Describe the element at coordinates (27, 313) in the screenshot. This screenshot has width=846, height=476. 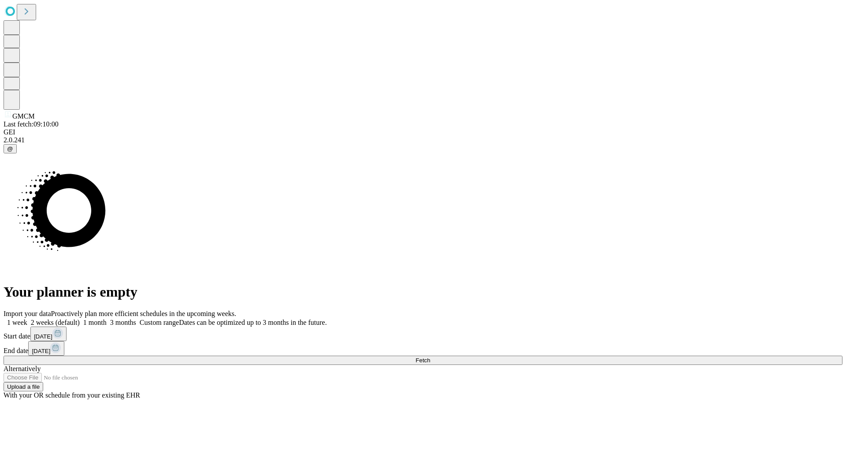
I see `span: Import your data` at that location.